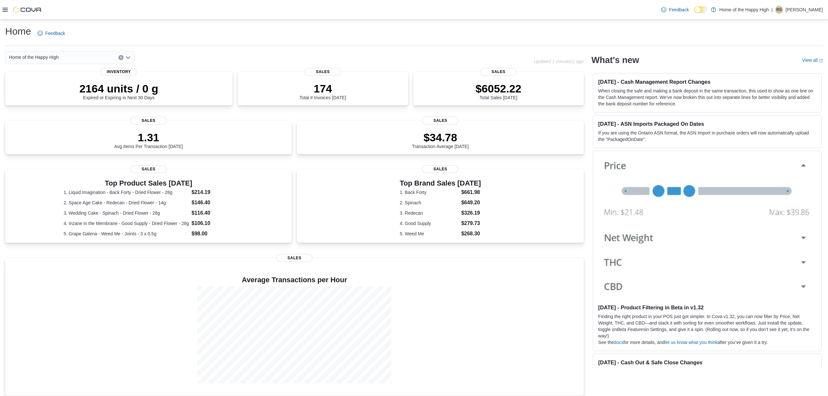 This screenshot has width=828, height=396. Describe the element at coordinates (471, 234) in the screenshot. I see `dd: $268.30` at that location.